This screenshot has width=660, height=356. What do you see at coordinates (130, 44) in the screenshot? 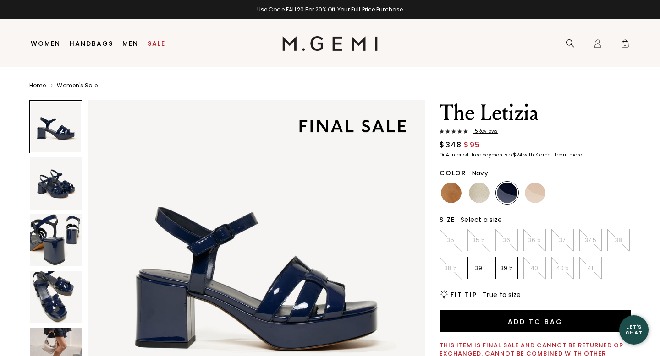
I see `a: Men` at bounding box center [130, 44].